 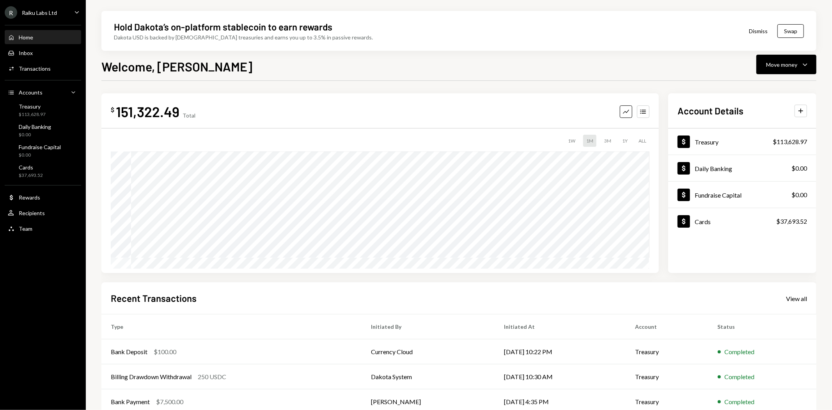 What do you see at coordinates (43, 197) in the screenshot?
I see `a: Rewards` at bounding box center [43, 197].